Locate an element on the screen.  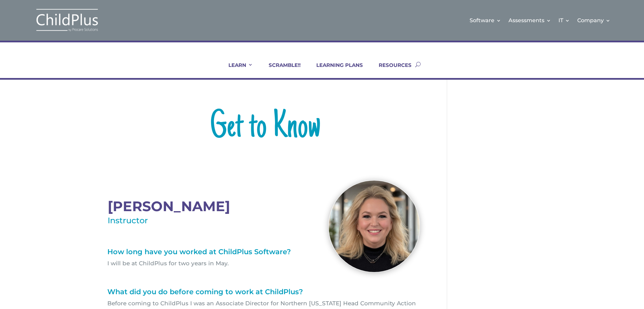
p: I will be at ChildPlus for two years in May. is located at coordinates (266, 266).